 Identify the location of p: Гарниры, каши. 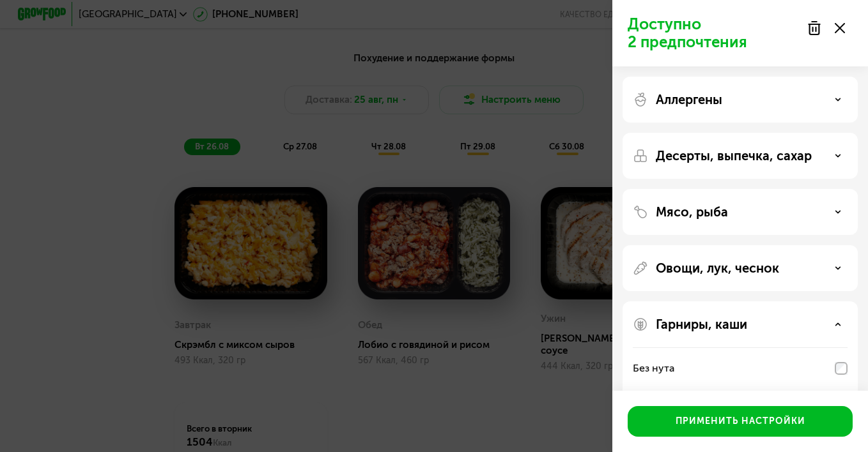
(701, 325).